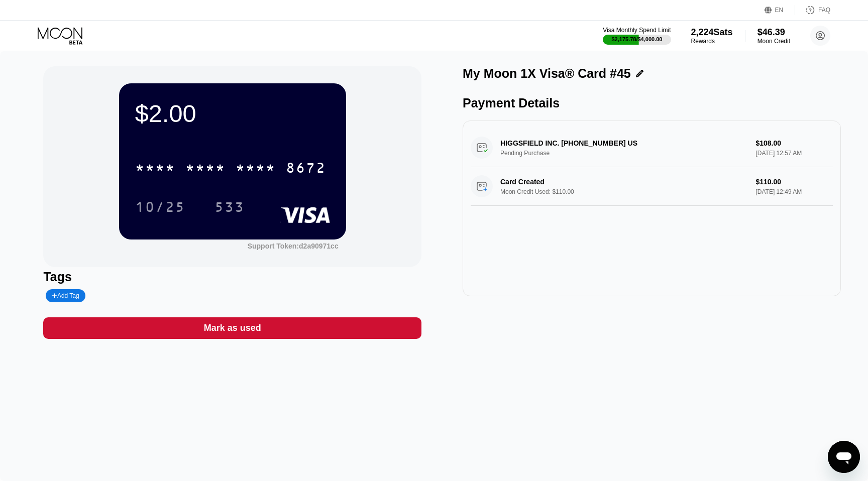 Image resolution: width=868 pixels, height=481 pixels. Describe the element at coordinates (636, 36) in the screenshot. I see `div: Visa Monthly Spend Limit$2,175.78/$4,000.00` at that location.